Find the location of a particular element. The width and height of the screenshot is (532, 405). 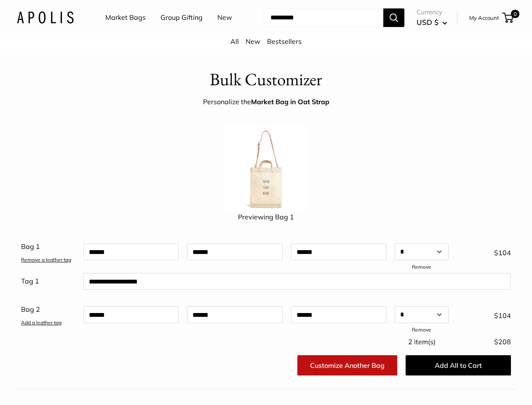

a: Remove a leather tag is located at coordinates (46, 260).